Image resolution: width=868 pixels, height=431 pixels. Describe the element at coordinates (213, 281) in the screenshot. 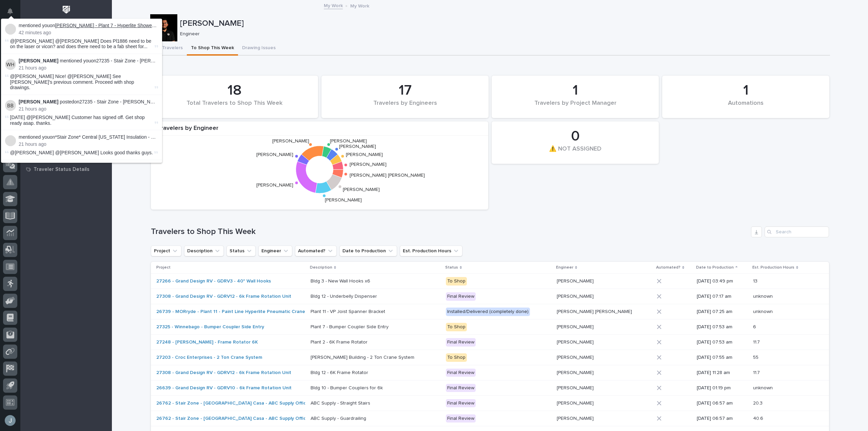

I see `a: 27266 - Grand Design RV - GDRV3 - 40" Wall Hooks` at that location.